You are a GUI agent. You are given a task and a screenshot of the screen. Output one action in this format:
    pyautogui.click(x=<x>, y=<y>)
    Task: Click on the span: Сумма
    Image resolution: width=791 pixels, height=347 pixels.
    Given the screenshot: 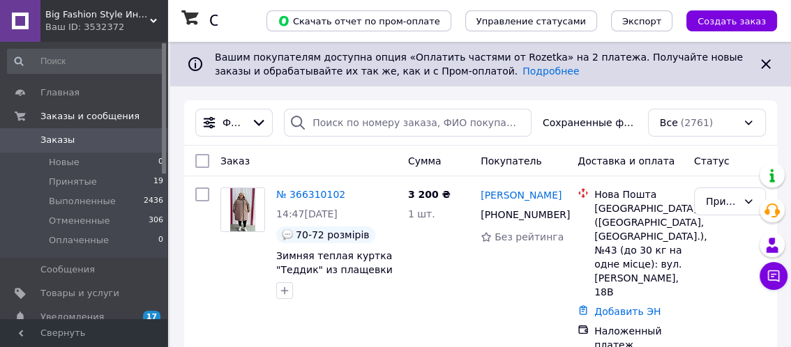 What is the action you would take?
    pyautogui.click(x=425, y=161)
    